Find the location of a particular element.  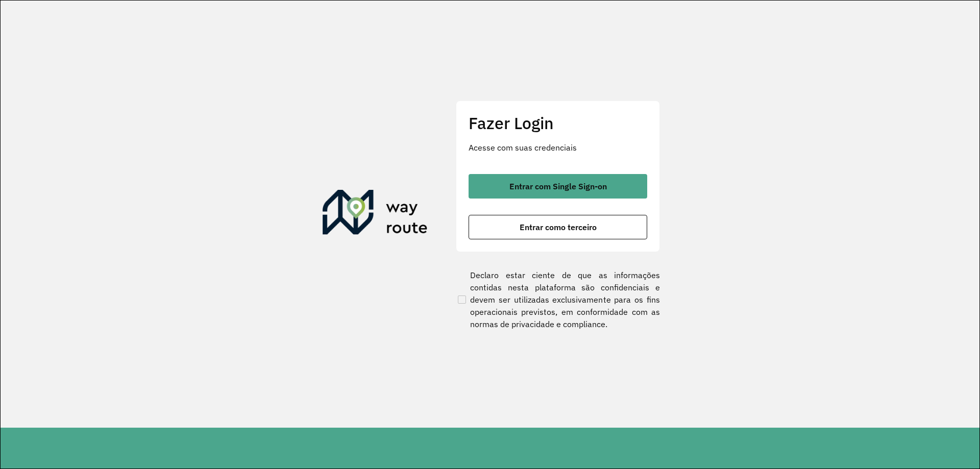

h2: Fazer Login is located at coordinates (558, 123).